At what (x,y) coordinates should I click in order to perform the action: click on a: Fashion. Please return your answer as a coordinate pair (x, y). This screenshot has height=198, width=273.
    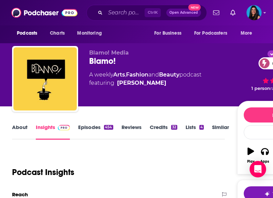
    Looking at the image, I should click on (137, 75).